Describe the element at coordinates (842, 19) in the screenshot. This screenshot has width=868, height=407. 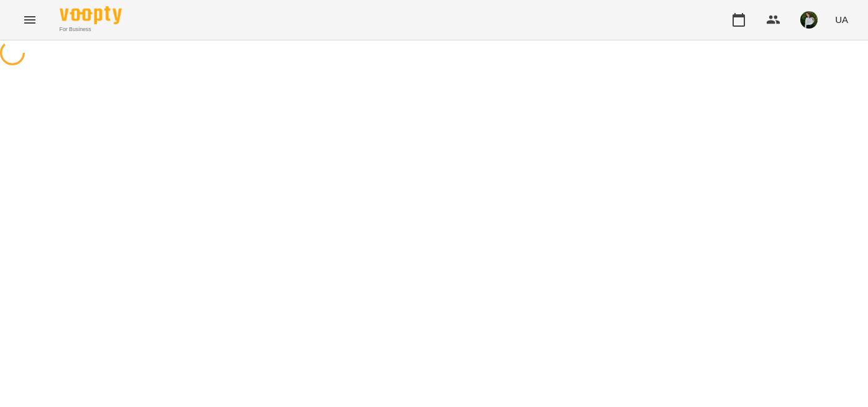
I see `button: UA` at that location.